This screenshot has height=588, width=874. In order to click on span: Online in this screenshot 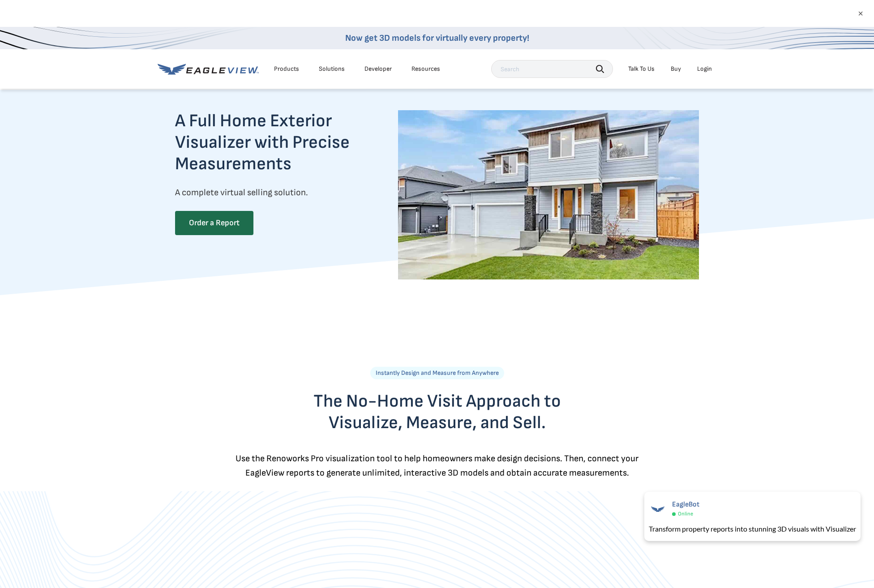, I will do `click(686, 513)`.